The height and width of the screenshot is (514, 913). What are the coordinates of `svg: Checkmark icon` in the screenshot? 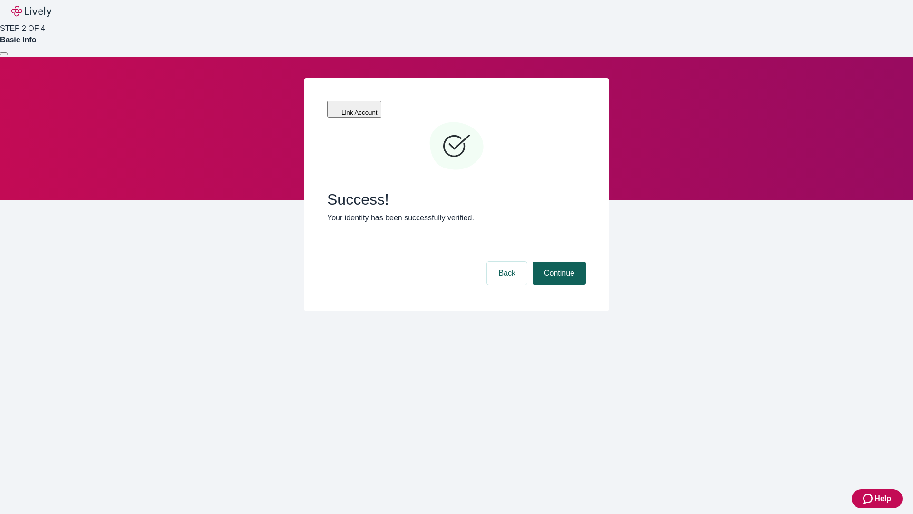 It's located at (457, 147).